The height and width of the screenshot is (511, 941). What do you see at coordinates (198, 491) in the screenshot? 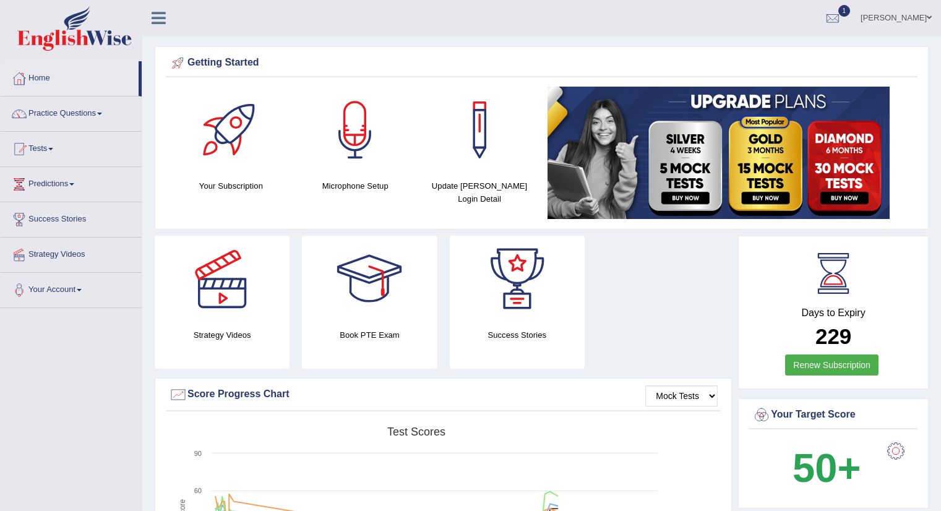
I see `text: 60` at bounding box center [198, 491].